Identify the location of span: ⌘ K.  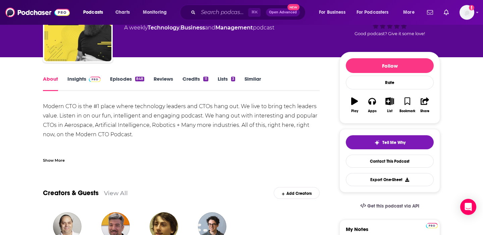
(254, 12).